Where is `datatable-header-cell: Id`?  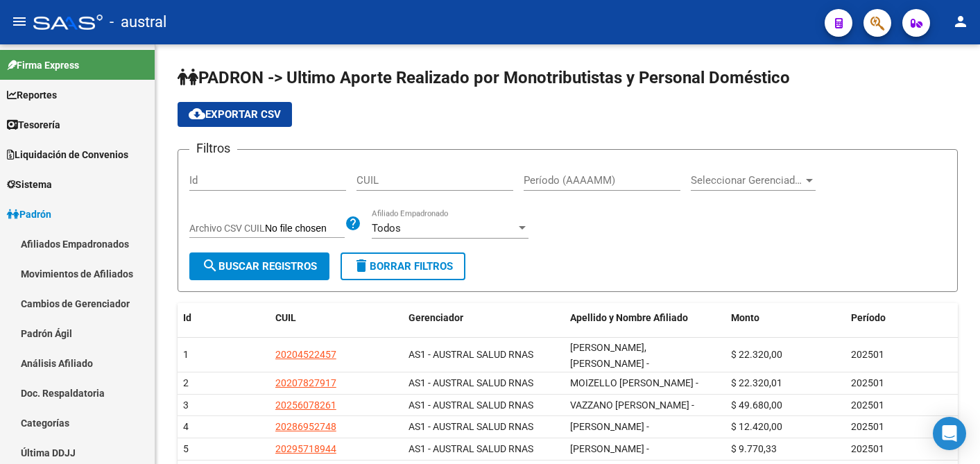 datatable-header-cell: Id is located at coordinates (223, 318).